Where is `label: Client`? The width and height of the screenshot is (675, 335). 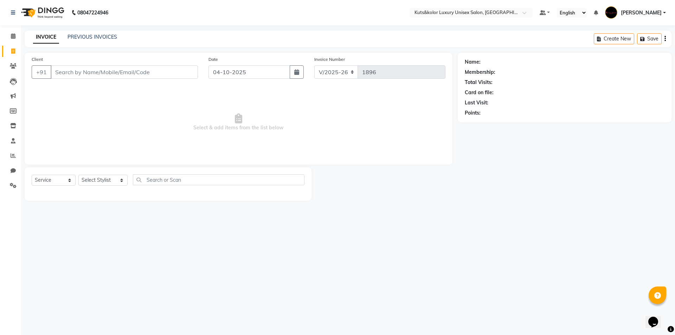 label: Client is located at coordinates (37, 59).